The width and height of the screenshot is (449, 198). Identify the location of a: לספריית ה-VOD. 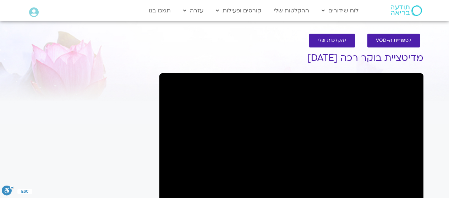
(394, 40).